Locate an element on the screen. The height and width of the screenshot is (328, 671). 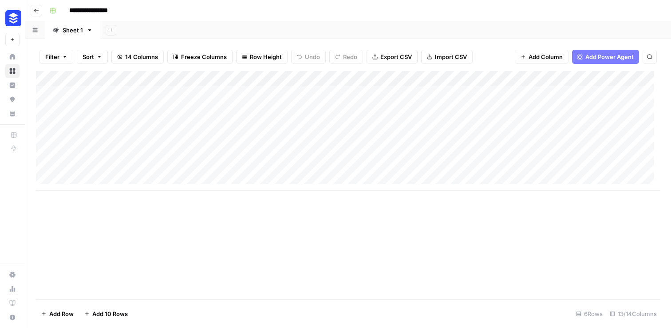
button: Redo is located at coordinates (346, 57).